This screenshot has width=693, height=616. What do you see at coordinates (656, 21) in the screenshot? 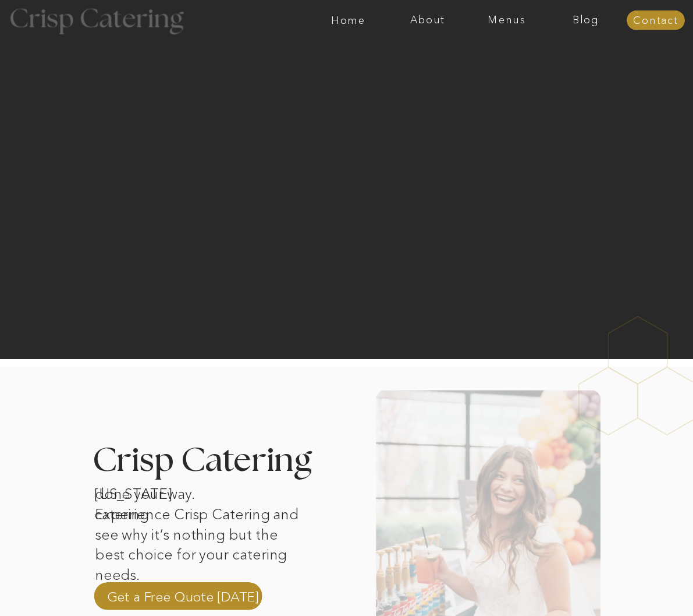
I see `nav: Contact` at bounding box center [656, 21].